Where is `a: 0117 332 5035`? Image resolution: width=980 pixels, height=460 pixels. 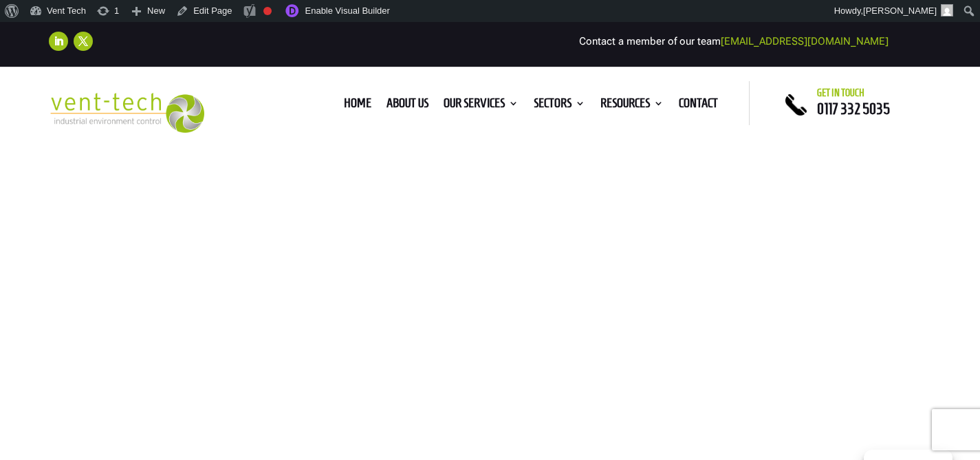
a: 0117 332 5035 is located at coordinates (853, 109).